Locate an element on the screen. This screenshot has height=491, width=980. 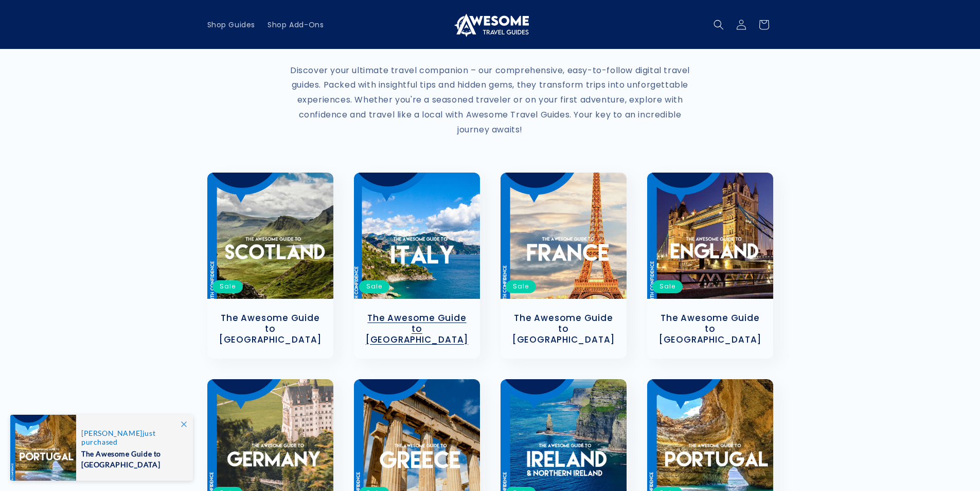
summary: Search is located at coordinates (719, 25).